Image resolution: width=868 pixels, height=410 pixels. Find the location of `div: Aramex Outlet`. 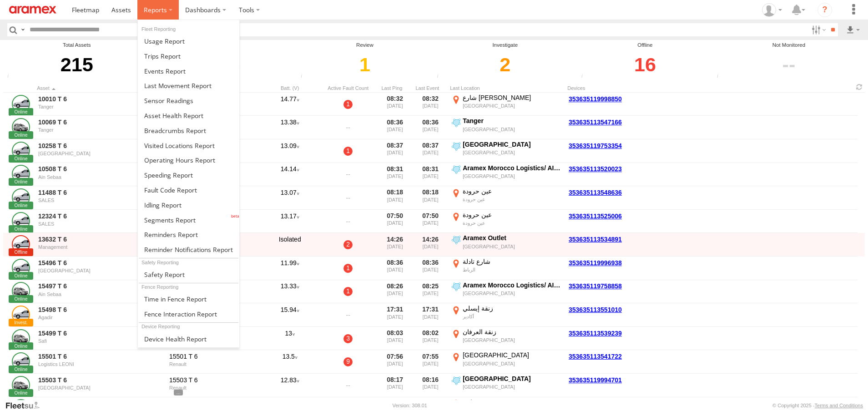

div: Aramex Outlet is located at coordinates (512, 238).